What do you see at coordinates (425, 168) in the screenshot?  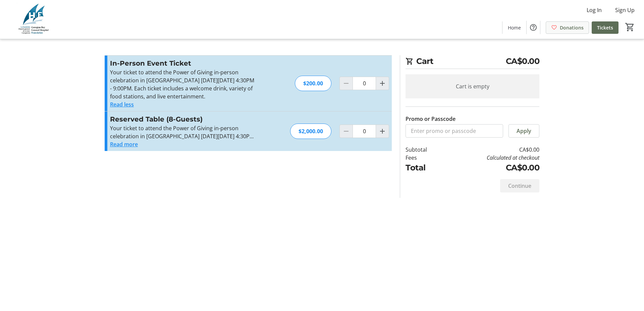 I see `td: Total` at bounding box center [425, 168].